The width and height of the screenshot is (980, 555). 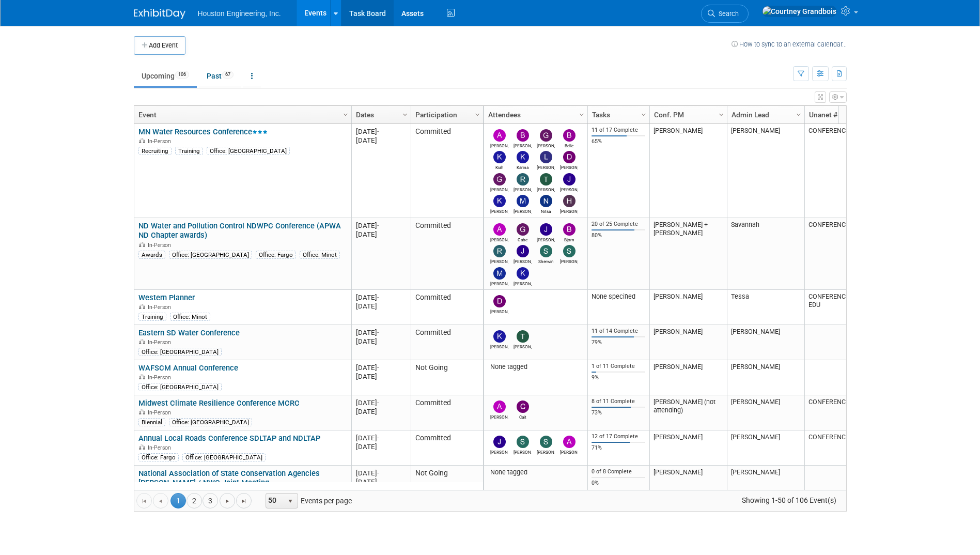 What do you see at coordinates (569, 157) in the screenshot?
I see `img: Drew Kessler` at bounding box center [569, 157].